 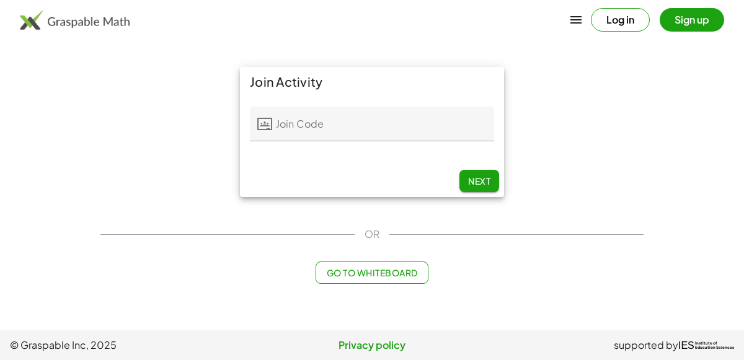 I want to click on span: supported by, so click(x=646, y=345).